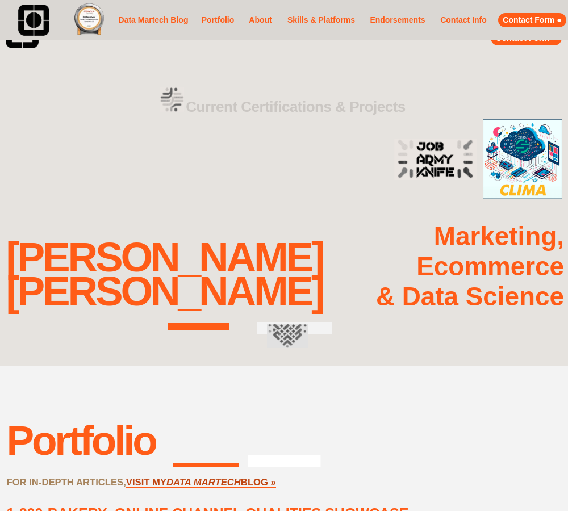 The height and width of the screenshot is (511, 568). I want to click on div: Portfolio, so click(81, 440).